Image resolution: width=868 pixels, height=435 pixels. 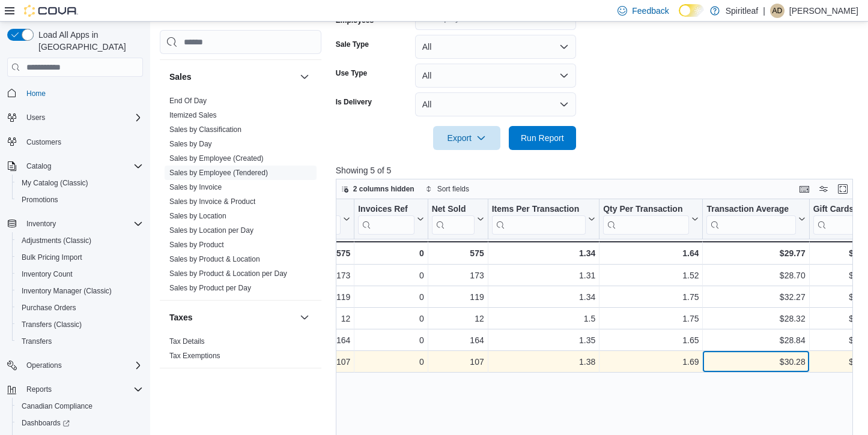 I want to click on label: Is Delivery, so click(x=354, y=102).